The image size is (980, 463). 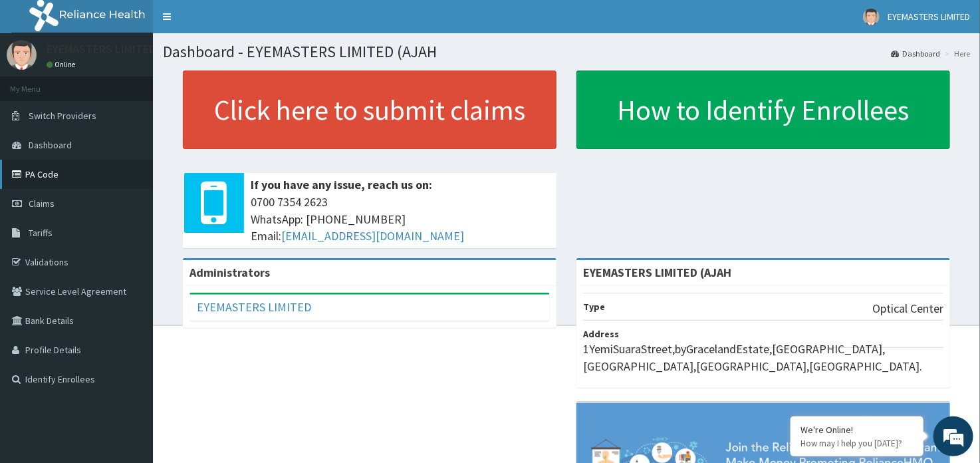 I want to click on span: Claims, so click(x=42, y=203).